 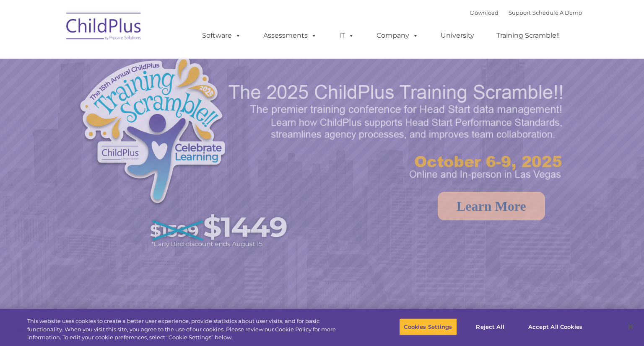 What do you see at coordinates (555, 327) in the screenshot?
I see `button: Accept All Cookies` at bounding box center [555, 327].